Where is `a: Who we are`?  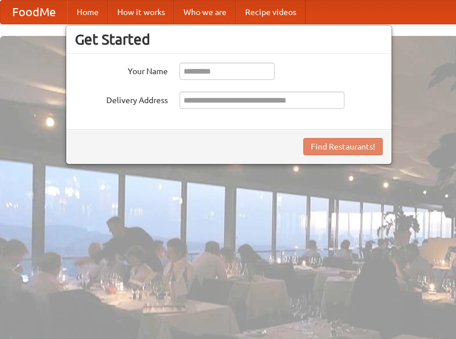 a: Who we are is located at coordinates (205, 12).